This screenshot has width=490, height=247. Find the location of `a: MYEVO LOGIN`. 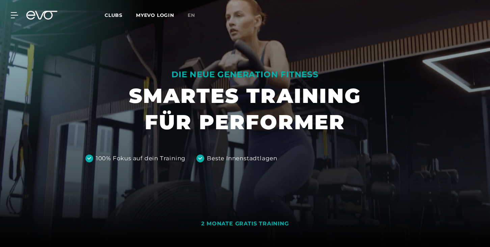

a: MYEVO LOGIN is located at coordinates (155, 15).